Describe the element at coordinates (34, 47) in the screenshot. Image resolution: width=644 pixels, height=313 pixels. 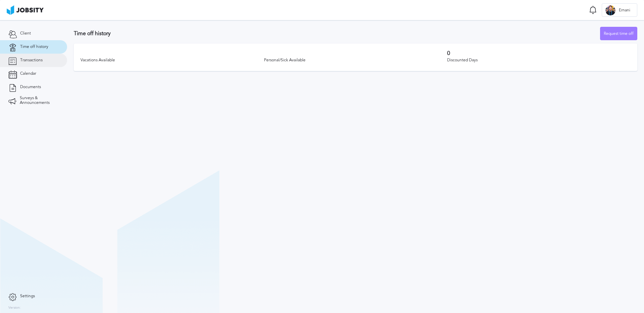
I see `span: Time off history` at that location.